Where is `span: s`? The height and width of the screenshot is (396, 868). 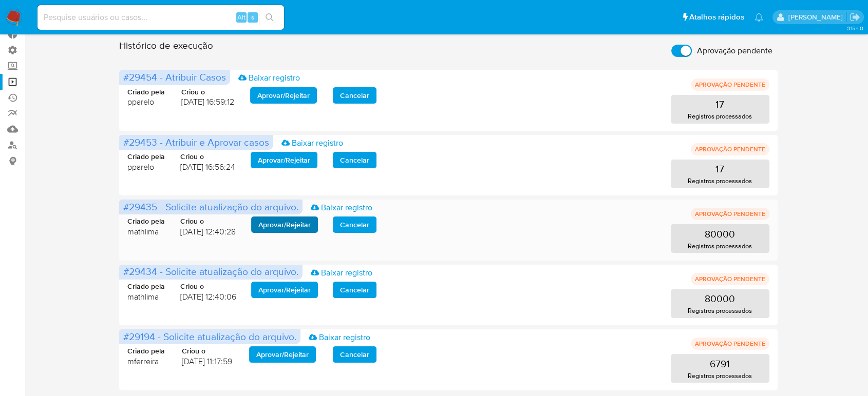
span: s is located at coordinates (252, 17).